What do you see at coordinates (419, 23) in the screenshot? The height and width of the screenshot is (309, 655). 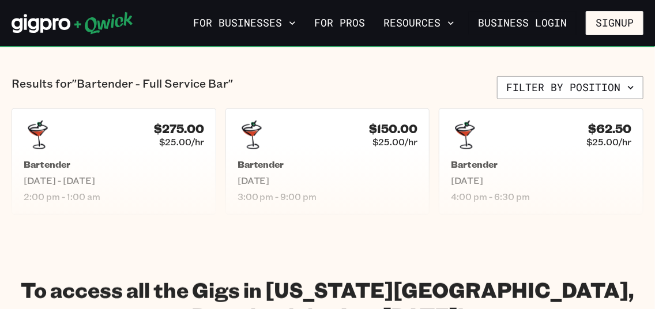 I see `button: Resources` at bounding box center [419, 23].